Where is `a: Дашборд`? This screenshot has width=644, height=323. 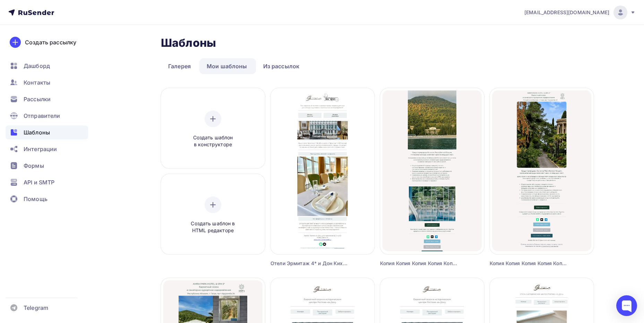 a: Дашборд is located at coordinates (47, 66).